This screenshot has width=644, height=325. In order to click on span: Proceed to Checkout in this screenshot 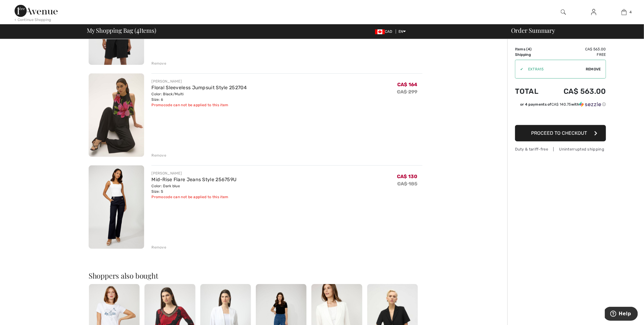, I will do `click(559, 133)`.